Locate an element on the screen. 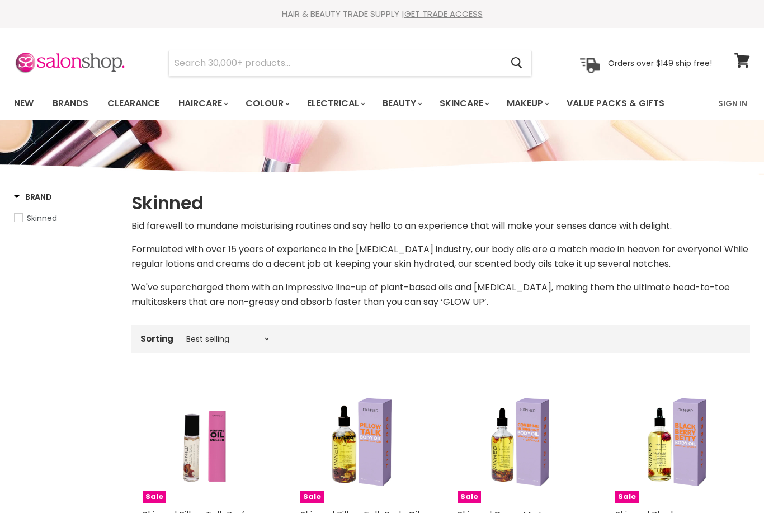 The width and height of the screenshot is (764, 513). a: Skinned is located at coordinates (65, 218).